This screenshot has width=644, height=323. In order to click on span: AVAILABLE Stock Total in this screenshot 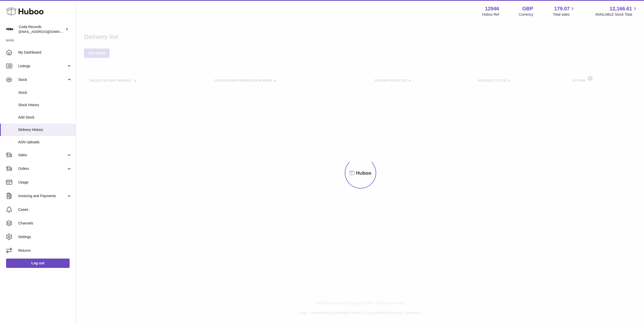, I will do `click(616, 14)`.